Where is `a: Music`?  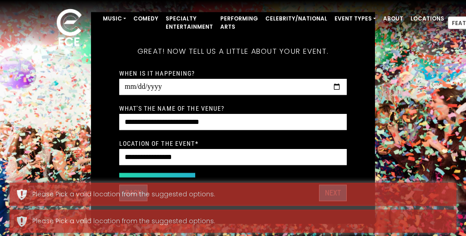 a: Music is located at coordinates (114, 19).